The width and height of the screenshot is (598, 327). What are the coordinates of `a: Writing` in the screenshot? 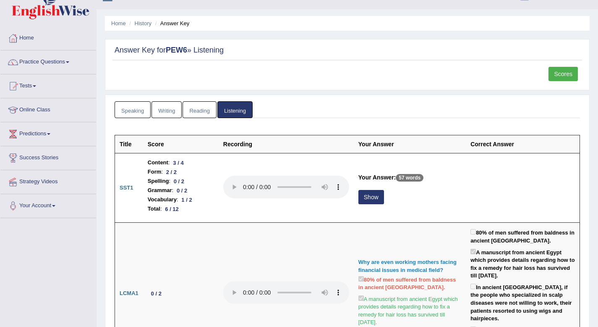 It's located at (167, 110).